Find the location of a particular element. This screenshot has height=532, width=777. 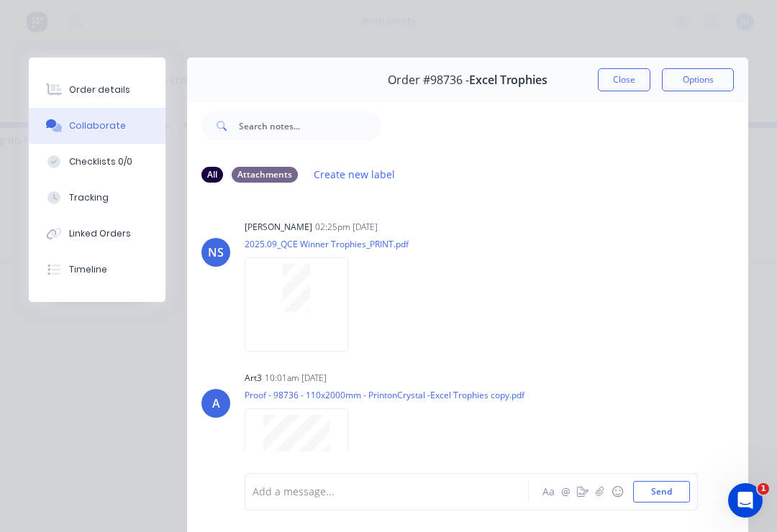

button: Aa is located at coordinates (548, 491).